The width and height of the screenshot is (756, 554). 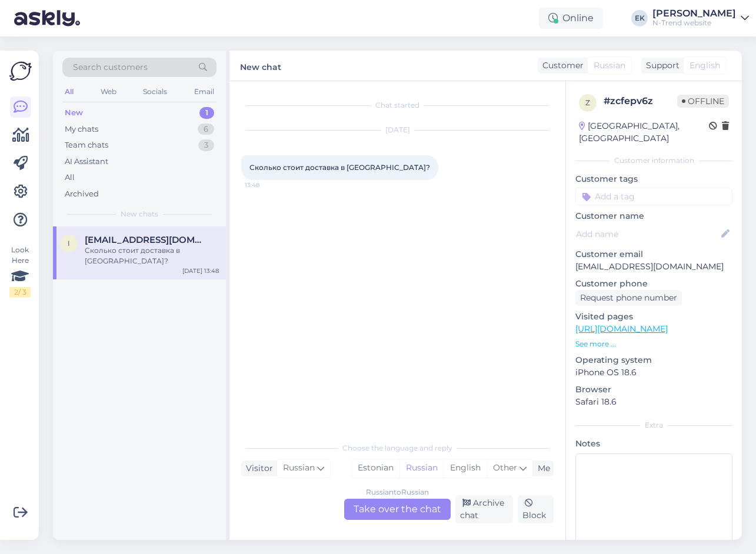 I want to click on p: Operating system, so click(x=654, y=360).